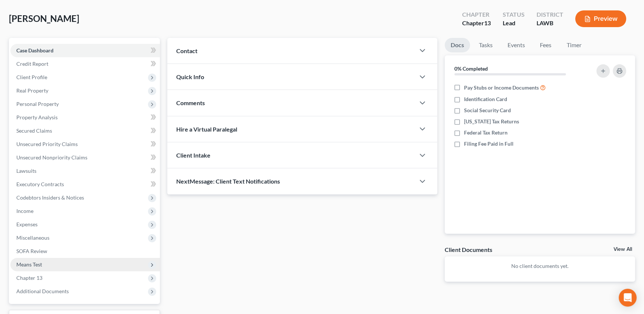  What do you see at coordinates (85, 158) in the screenshot?
I see `a: Unsecured Nonpriority Claims` at bounding box center [85, 158].